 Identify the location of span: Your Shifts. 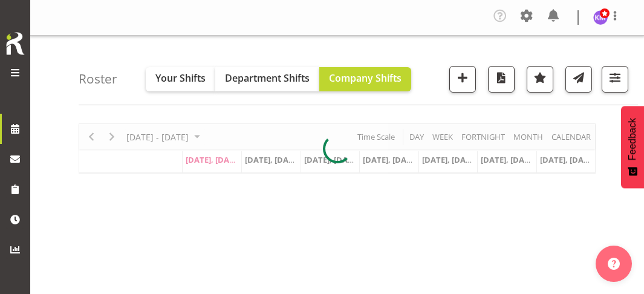
(180, 78).